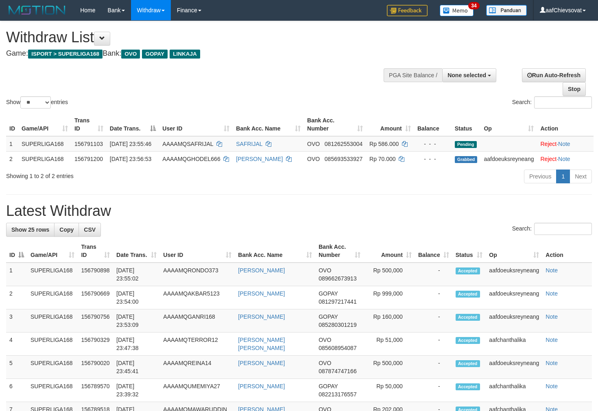 Image resolution: width=598 pixels, height=411 pixels. I want to click on a: SAFRIJAL, so click(249, 144).